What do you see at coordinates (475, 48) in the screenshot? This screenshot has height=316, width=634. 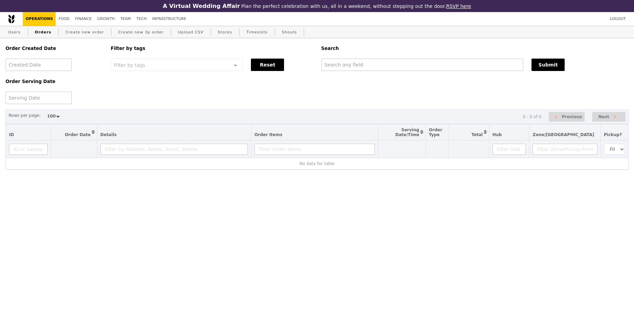 I see `h5: Search` at bounding box center [475, 48].